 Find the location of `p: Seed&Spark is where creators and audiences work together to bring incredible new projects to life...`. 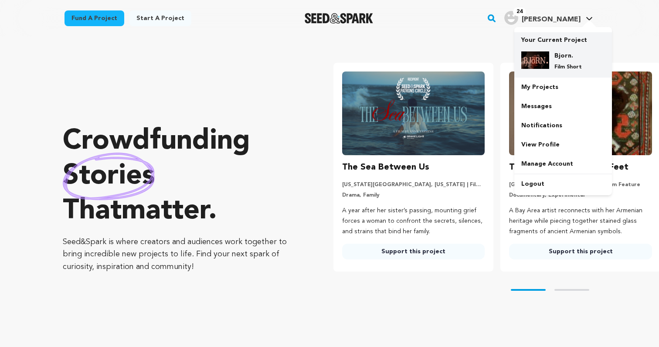

p: Seed&Spark is where creators and audiences work together to bring incredible new projects to life... is located at coordinates (180, 254).